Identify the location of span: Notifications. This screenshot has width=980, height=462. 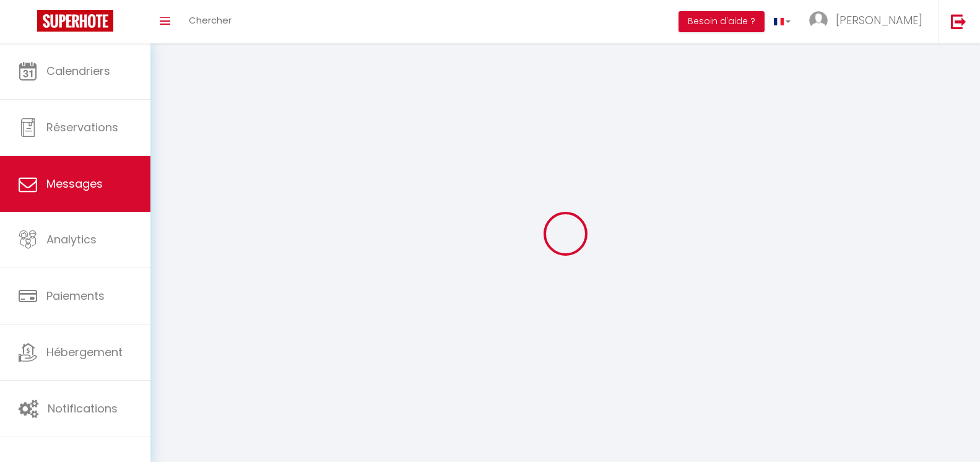
(82, 408).